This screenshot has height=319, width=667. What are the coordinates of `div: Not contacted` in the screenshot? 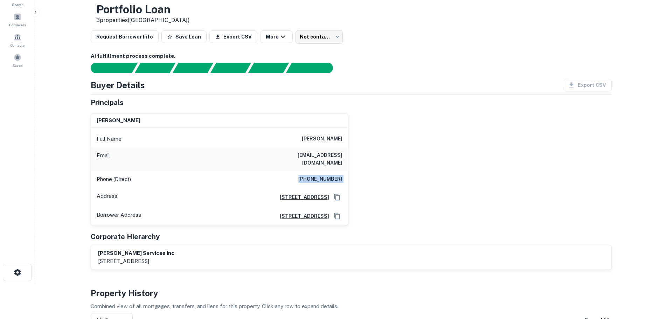 It's located at (319, 37).